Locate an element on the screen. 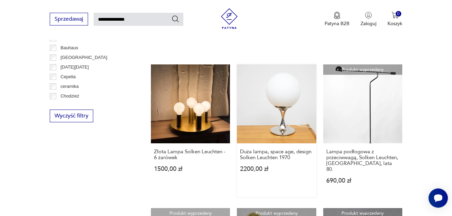 The width and height of the screenshot is (452, 216). h3: Złota Lampa Solken Leuchten - 6 żarówek is located at coordinates (190, 155).